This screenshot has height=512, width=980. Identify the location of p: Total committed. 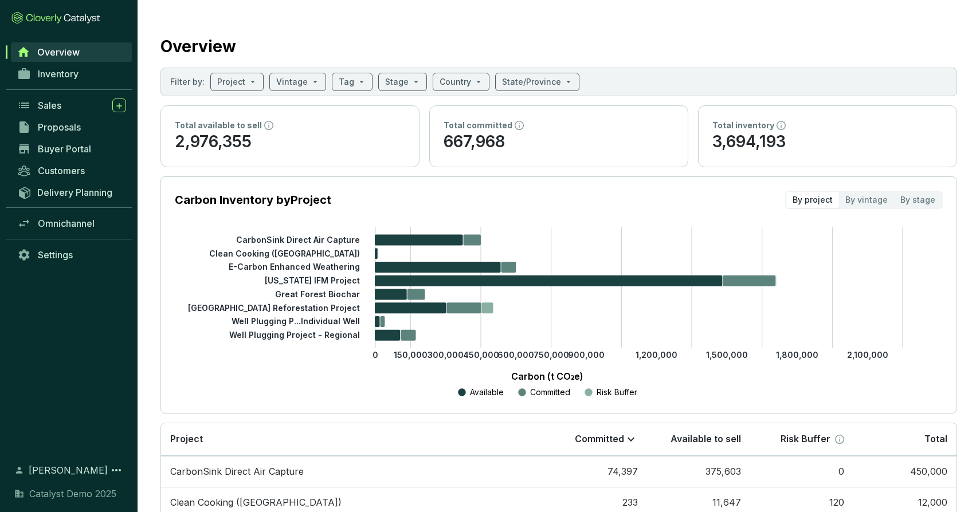
(478, 125).